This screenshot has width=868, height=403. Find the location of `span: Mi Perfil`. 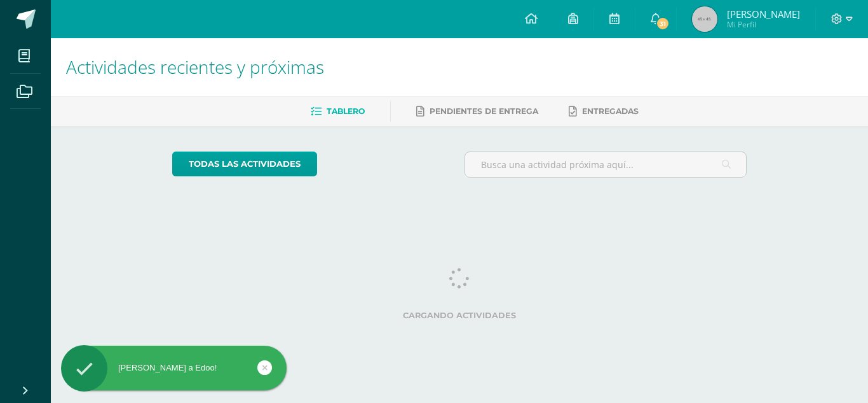

span: Mi Perfil is located at coordinates (763, 24).